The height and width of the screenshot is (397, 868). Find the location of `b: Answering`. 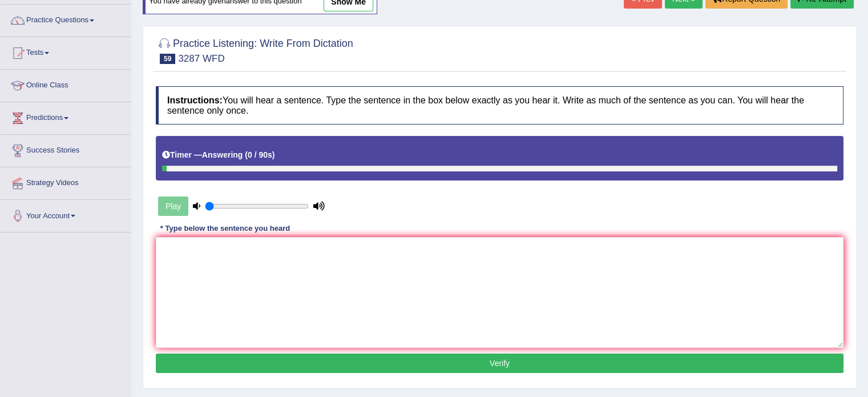

b: Answering is located at coordinates (222, 155).